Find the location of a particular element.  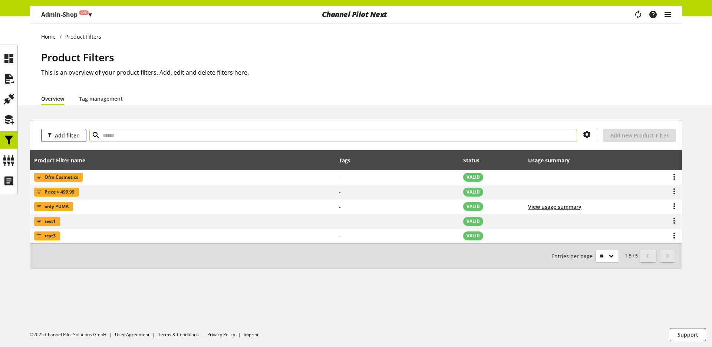

span: View usage summary is located at coordinates (555, 206).